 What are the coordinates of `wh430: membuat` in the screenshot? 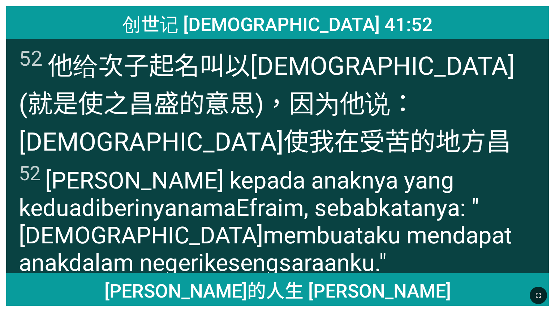 It's located at (265, 249).